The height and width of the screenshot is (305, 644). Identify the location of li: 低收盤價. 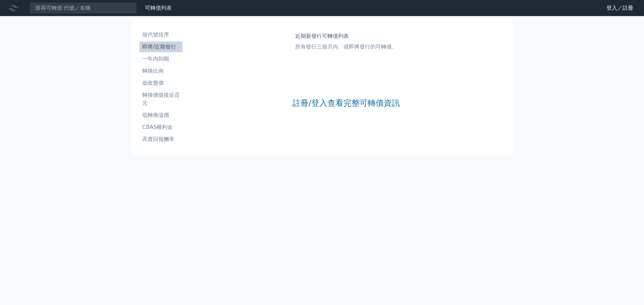
(161, 83).